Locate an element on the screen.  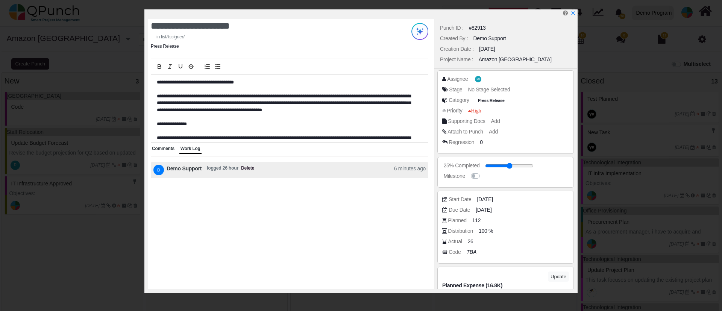
div: #82913 is located at coordinates (477, 28).